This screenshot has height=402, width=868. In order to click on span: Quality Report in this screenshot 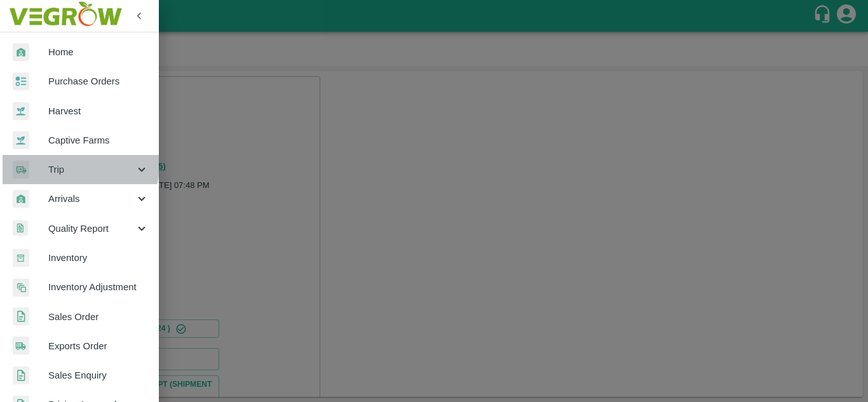, I will do `click(91, 229)`.